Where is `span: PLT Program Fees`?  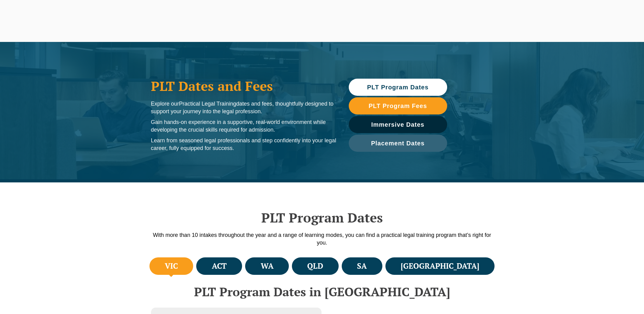 span: PLT Program Fees is located at coordinates (397, 106).